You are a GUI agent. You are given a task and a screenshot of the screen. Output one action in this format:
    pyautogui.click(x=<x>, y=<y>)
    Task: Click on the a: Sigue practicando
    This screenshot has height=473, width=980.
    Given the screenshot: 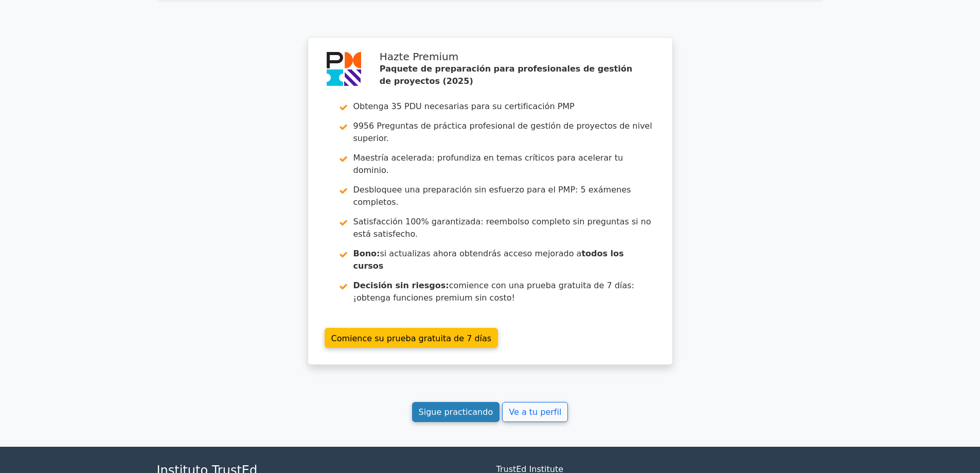 What is the action you would take?
    pyautogui.click(x=456, y=412)
    